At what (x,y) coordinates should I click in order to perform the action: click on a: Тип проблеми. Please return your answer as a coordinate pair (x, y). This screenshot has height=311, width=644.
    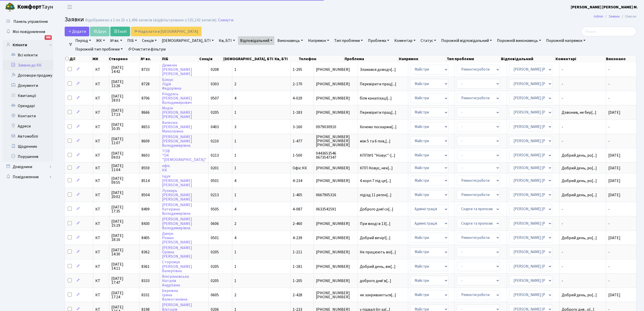
    Looking at the image, I should click on (348, 41).